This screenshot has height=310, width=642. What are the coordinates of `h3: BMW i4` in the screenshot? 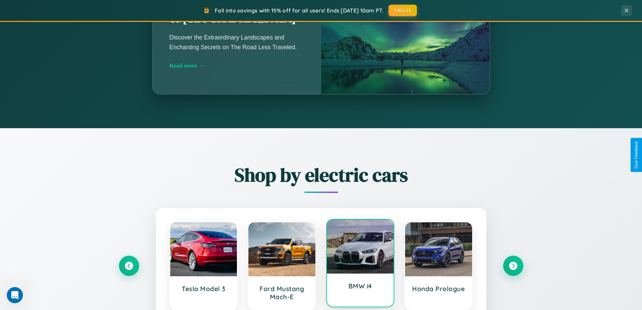 It's located at (360, 286).